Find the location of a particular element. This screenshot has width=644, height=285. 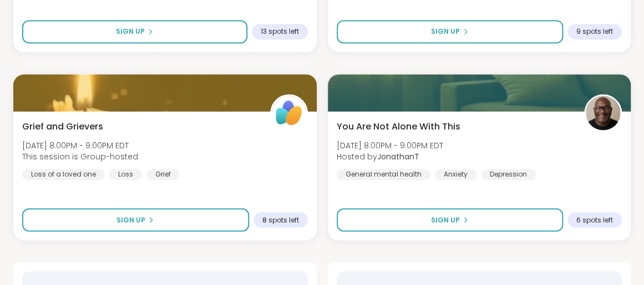

img: JonathanT is located at coordinates (603, 113).